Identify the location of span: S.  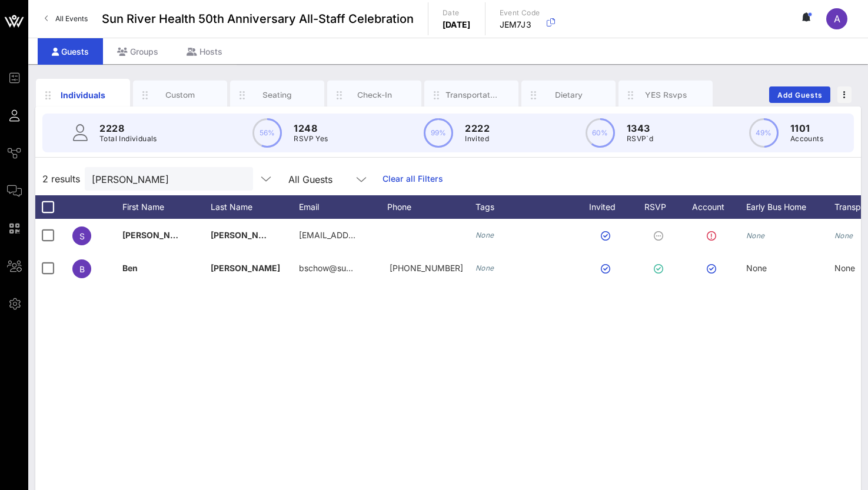
(82, 236).